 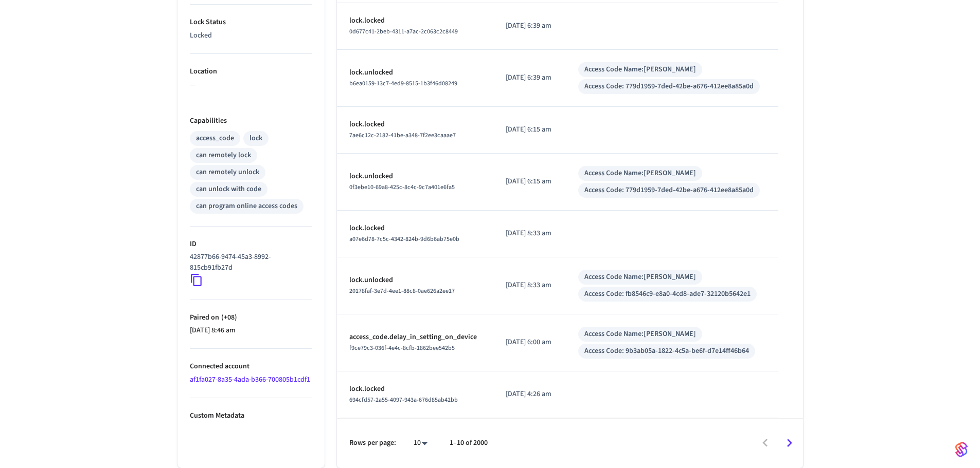 I want to click on p: Capabilities, so click(x=251, y=121).